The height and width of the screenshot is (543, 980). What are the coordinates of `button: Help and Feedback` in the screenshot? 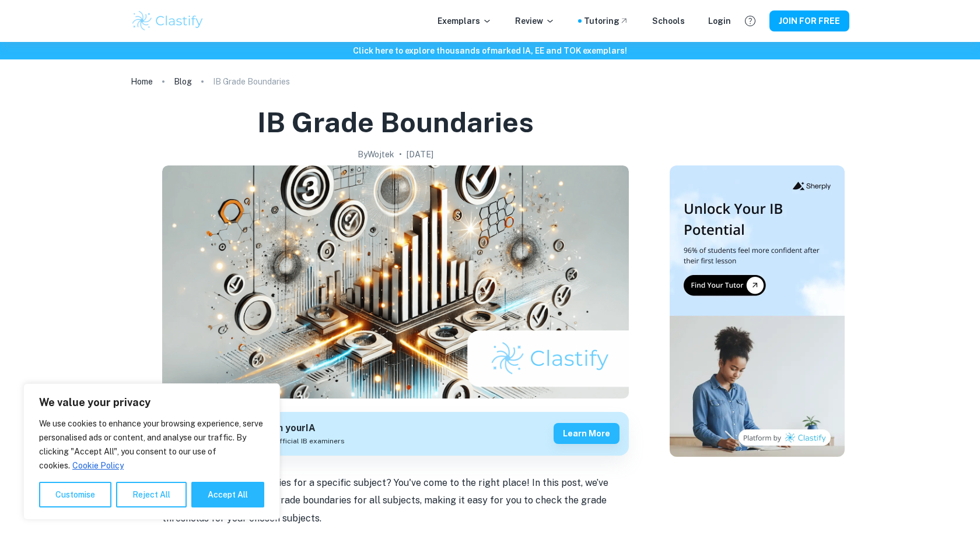 It's located at (751, 21).